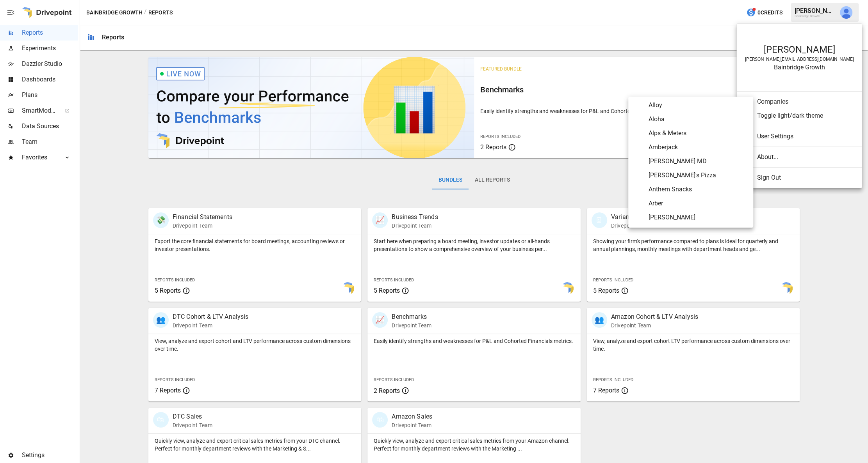 This screenshot has height=463, width=868. Describe the element at coordinates (806, 178) in the screenshot. I see `span: Sign Out` at that location.